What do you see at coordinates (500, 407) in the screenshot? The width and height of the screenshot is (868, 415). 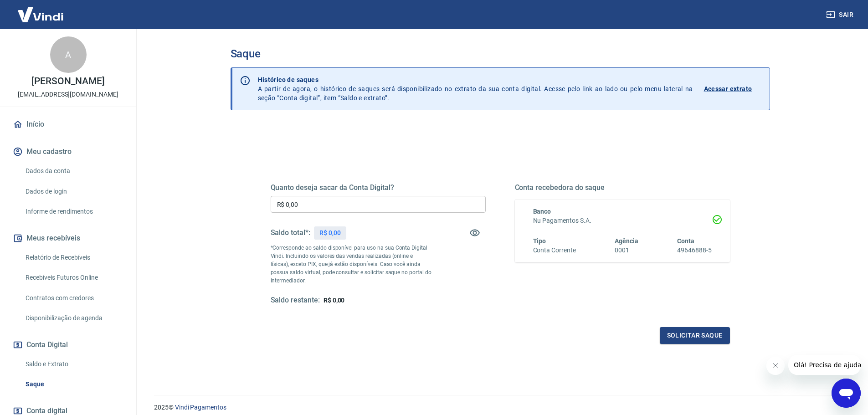 I see `p: 2025 ©` at bounding box center [500, 407].